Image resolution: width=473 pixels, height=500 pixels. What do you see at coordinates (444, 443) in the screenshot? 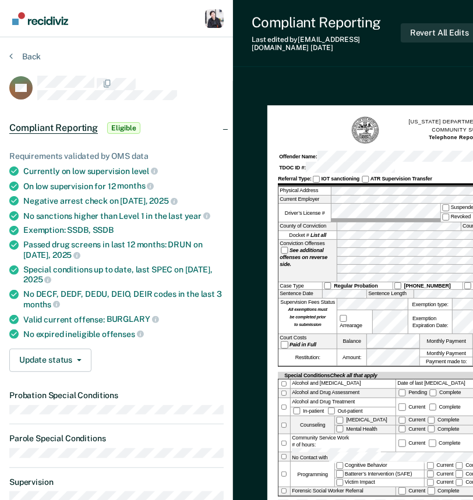
I see `div: Complete` at bounding box center [444, 443].